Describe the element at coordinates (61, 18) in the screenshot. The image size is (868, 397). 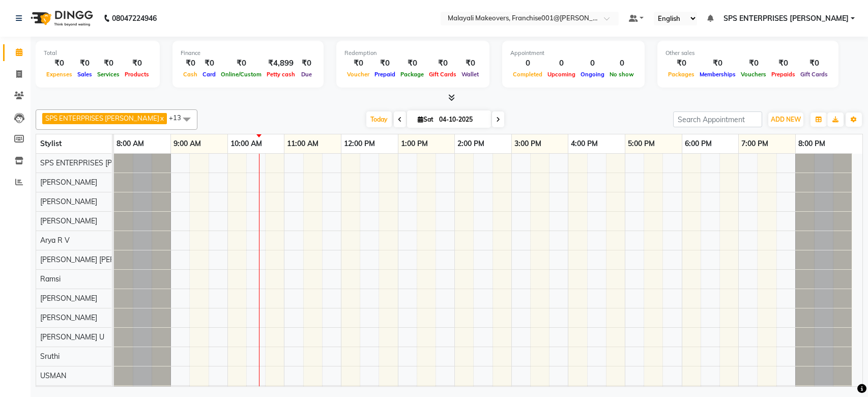
I see `img: logo` at that location.